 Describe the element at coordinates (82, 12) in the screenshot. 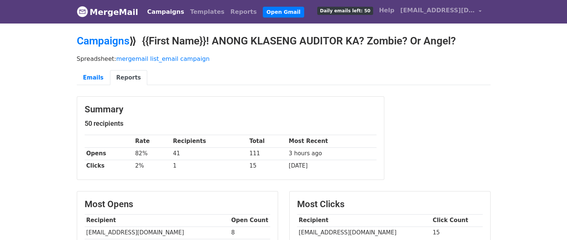

I see `img: MergeMail logo` at that location.